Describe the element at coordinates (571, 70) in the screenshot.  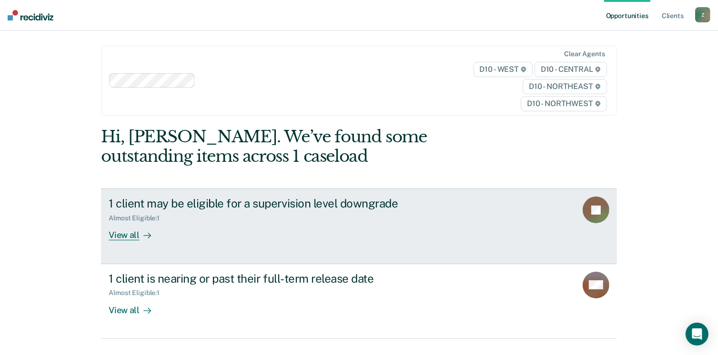
I see `span: D10 - CENTRAL` at that location.